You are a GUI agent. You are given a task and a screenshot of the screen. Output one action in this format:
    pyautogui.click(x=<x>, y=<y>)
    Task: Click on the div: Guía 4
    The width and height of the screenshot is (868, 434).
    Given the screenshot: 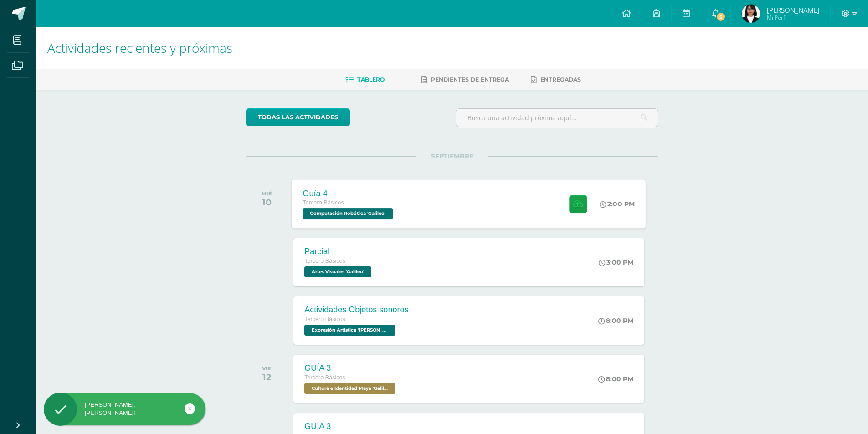 What is the action you would take?
    pyautogui.click(x=349, y=193)
    